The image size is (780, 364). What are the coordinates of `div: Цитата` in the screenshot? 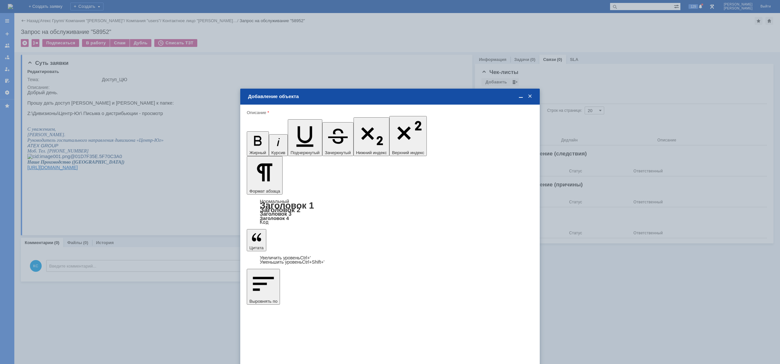 It's located at (390, 260).